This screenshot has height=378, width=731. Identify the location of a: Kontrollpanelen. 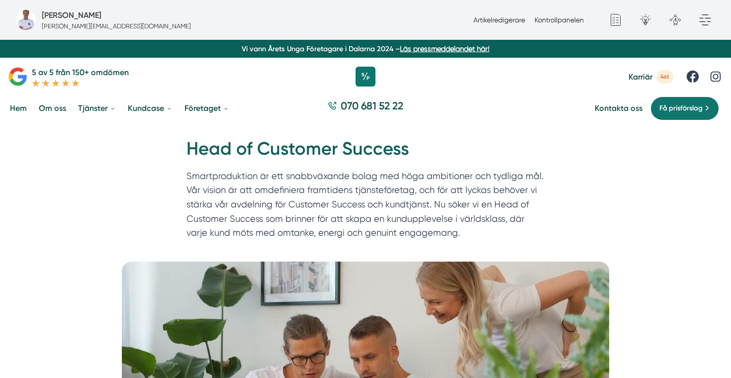
(559, 20).